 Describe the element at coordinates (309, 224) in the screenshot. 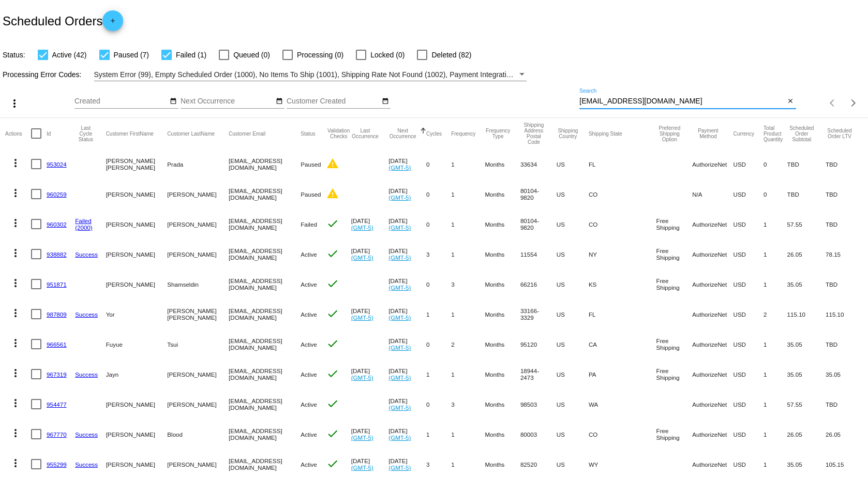

I see `span: Failed` at that location.